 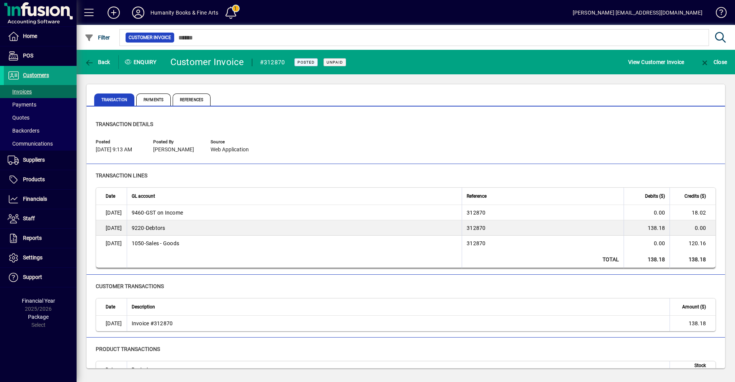 I want to click on span: Customer Invoice, so click(x=150, y=38).